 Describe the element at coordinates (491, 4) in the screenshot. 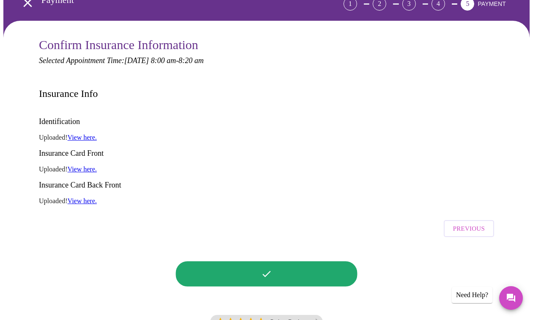

I see `span: PAYMENT` at that location.